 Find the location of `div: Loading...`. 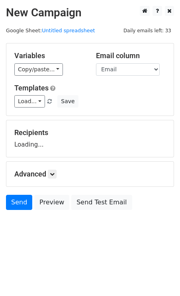

div: Loading... is located at coordinates (90, 139).